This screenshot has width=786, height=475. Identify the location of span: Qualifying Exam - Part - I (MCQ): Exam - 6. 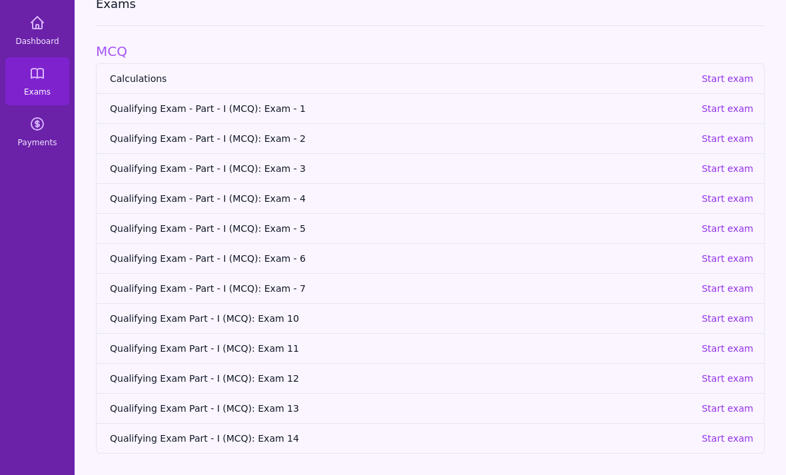
(400, 259).